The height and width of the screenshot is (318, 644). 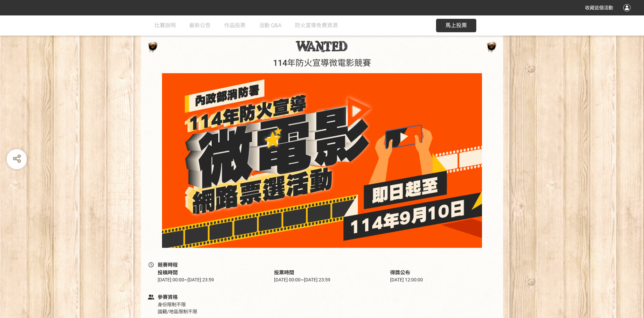 What do you see at coordinates (235, 26) in the screenshot?
I see `a: 作品投票` at bounding box center [235, 26].